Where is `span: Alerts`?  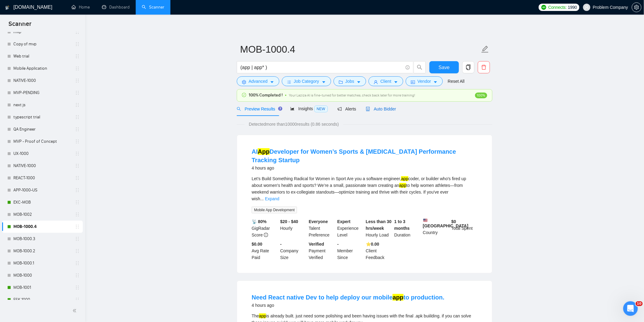
span: Alerts is located at coordinates (347, 109).